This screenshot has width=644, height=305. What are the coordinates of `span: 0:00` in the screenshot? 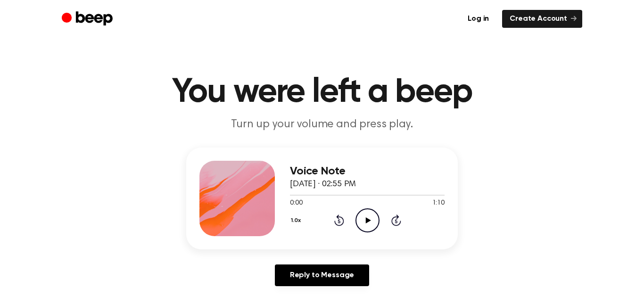 It's located at (296, 203).